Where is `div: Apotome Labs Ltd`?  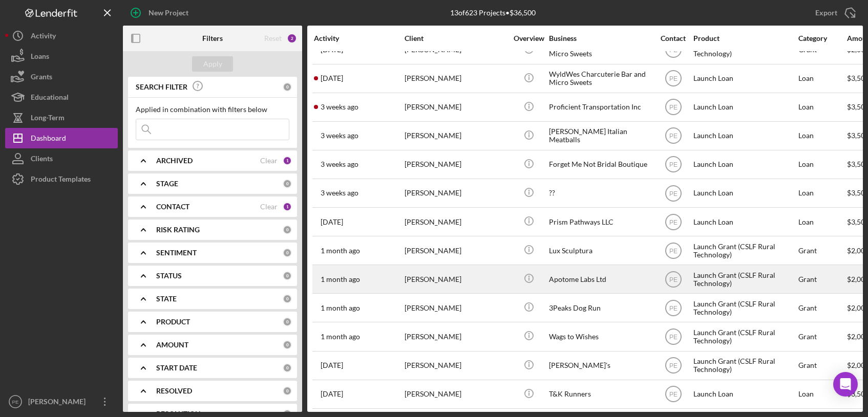 div: Apotome Labs Ltd is located at coordinates (600, 279).